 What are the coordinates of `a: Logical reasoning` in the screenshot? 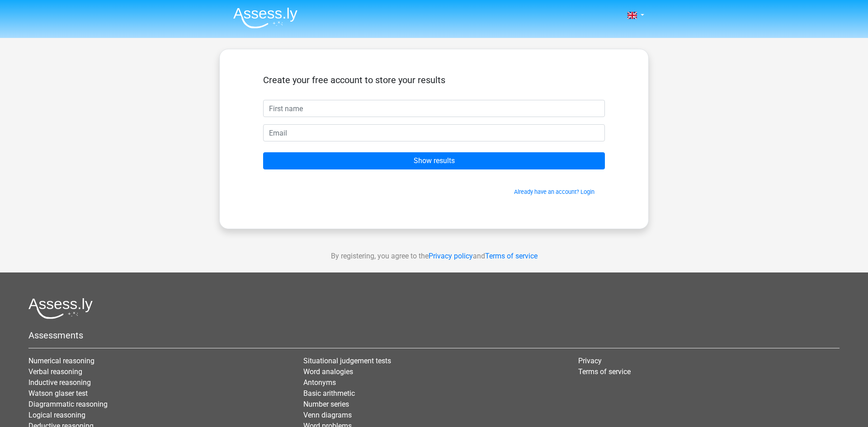 It's located at (57, 414).